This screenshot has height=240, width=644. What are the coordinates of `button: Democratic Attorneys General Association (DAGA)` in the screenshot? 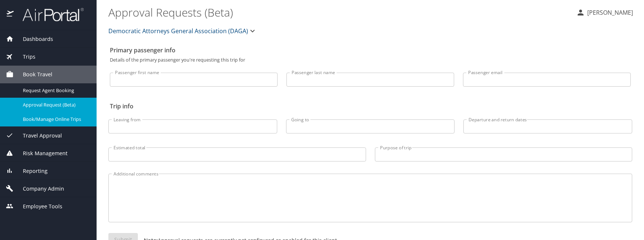 It's located at (182, 31).